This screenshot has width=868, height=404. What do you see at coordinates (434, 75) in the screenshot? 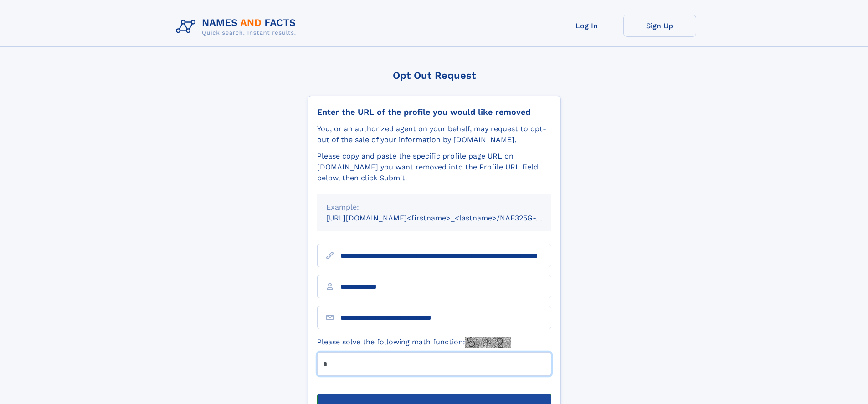
I see `div: Opt Out Request` at bounding box center [434, 75].